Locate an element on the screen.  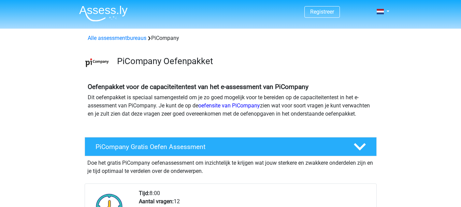
b: Aantal vragen: is located at coordinates (156, 201).